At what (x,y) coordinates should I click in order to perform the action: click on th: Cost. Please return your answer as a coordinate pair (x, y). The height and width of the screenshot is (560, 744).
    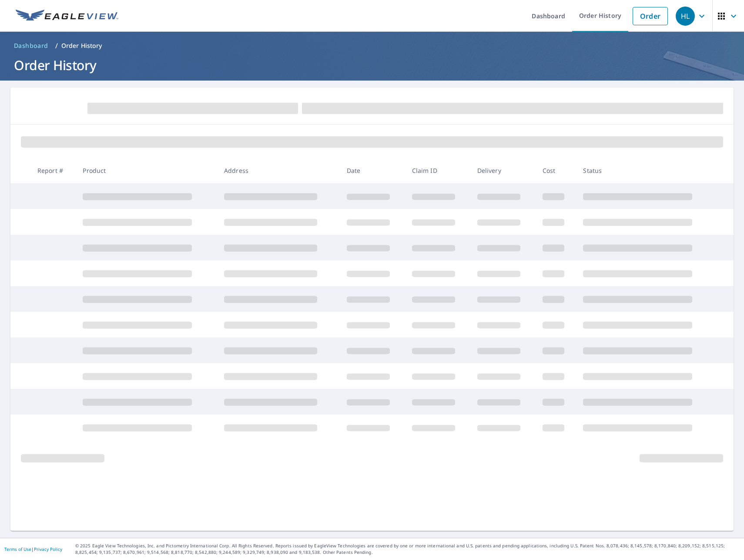
    Looking at the image, I should click on (556, 170).